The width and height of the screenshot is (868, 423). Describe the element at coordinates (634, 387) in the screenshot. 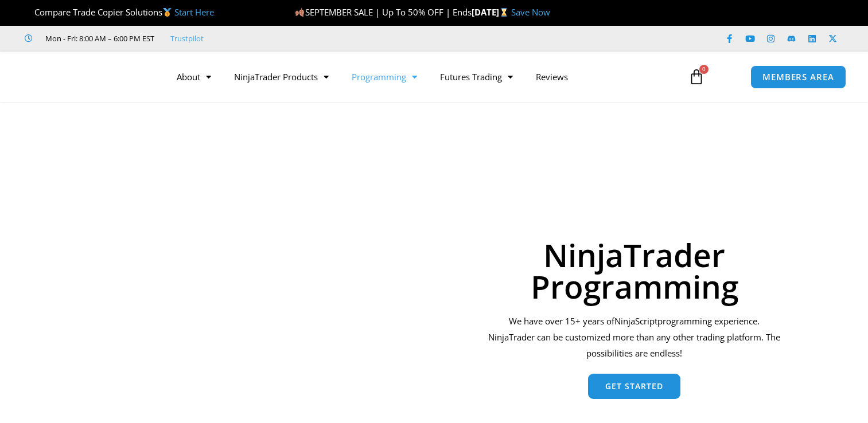

I see `span: Get Started` at that location.